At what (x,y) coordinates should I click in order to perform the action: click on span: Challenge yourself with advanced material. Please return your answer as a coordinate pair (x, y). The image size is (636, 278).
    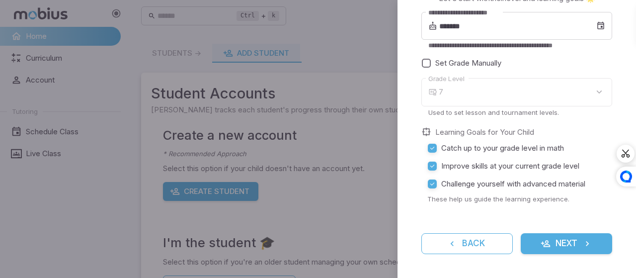
    Looking at the image, I should click on (513, 184).